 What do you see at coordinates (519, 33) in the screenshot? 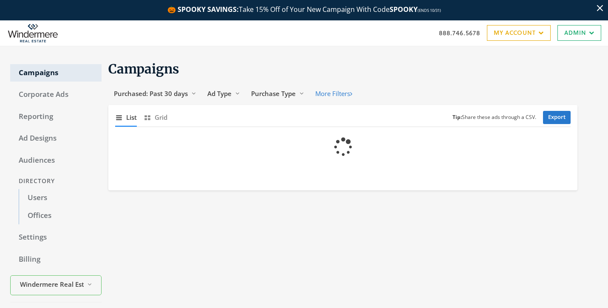
I see `a: My Account` at bounding box center [519, 33].